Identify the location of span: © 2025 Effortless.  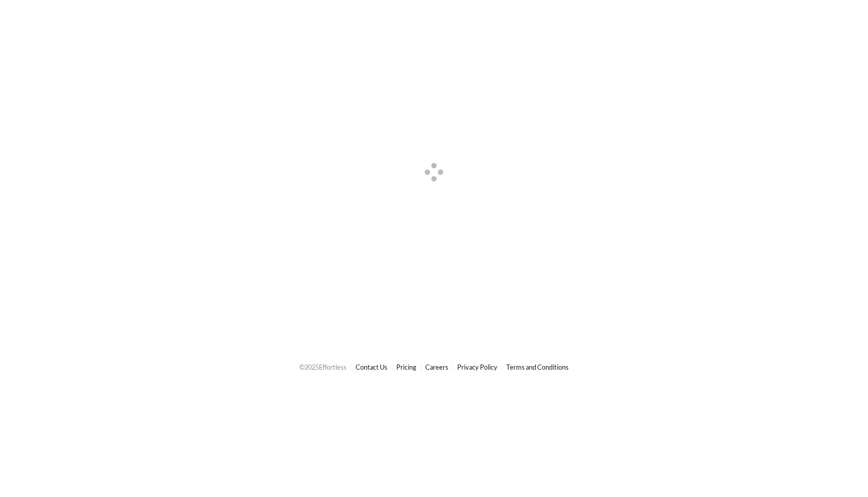
(323, 367).